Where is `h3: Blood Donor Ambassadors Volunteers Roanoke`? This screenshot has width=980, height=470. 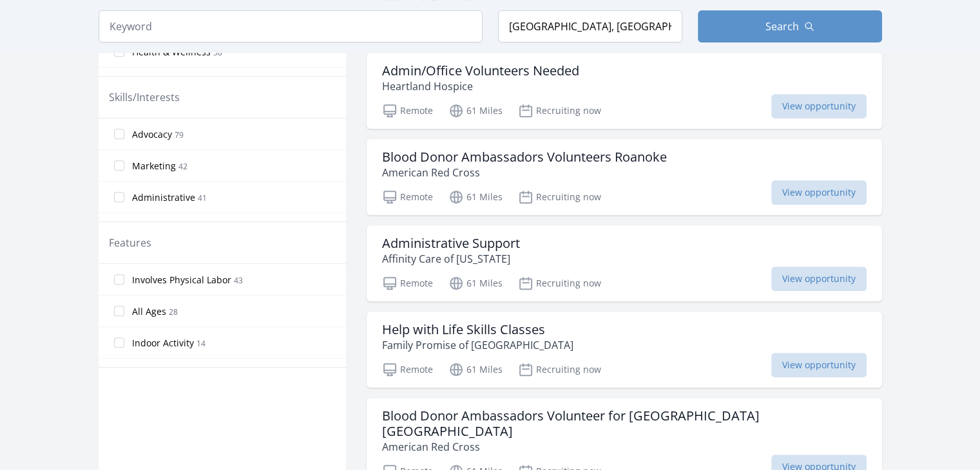
h3: Blood Donor Ambassadors Volunteers Roanoke is located at coordinates (525, 157).